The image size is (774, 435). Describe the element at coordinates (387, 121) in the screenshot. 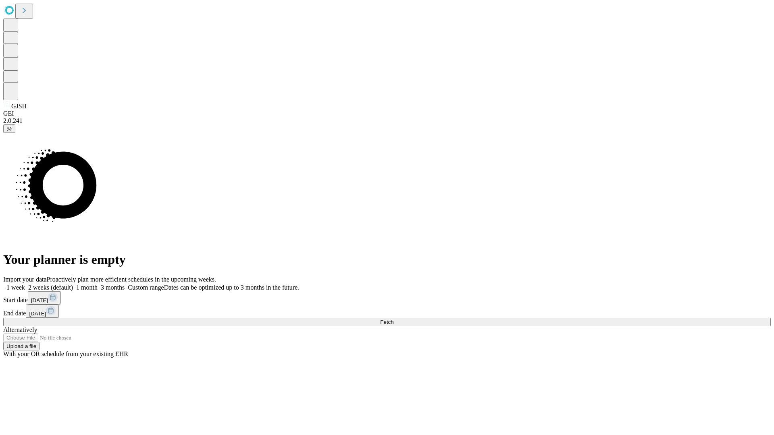

I see `div: 2.0.241` at that location.